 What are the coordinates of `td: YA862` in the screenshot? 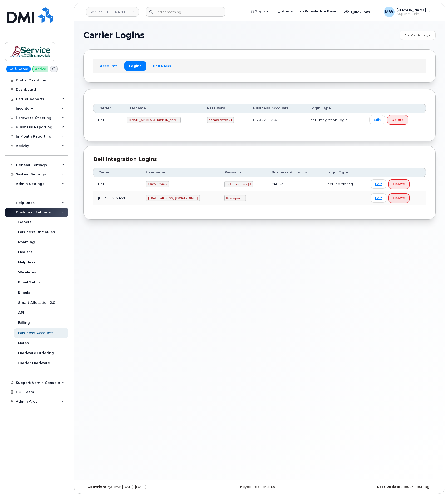 It's located at (295, 184).